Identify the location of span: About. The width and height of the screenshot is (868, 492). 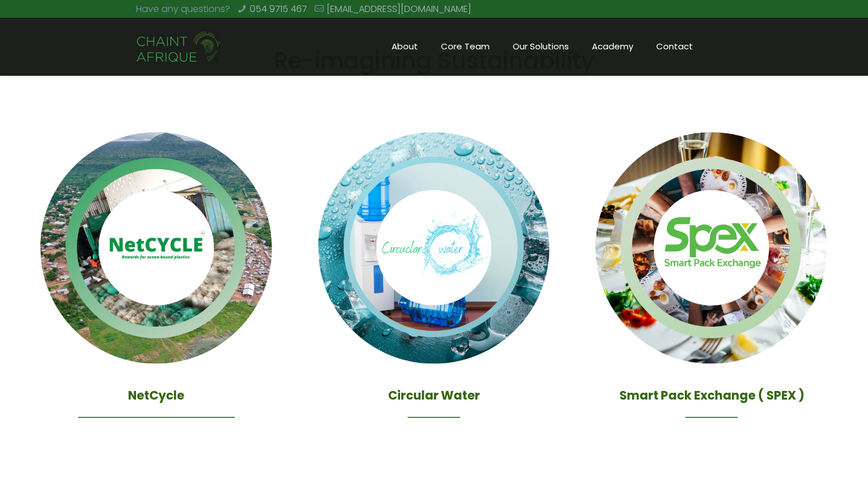
(404, 47).